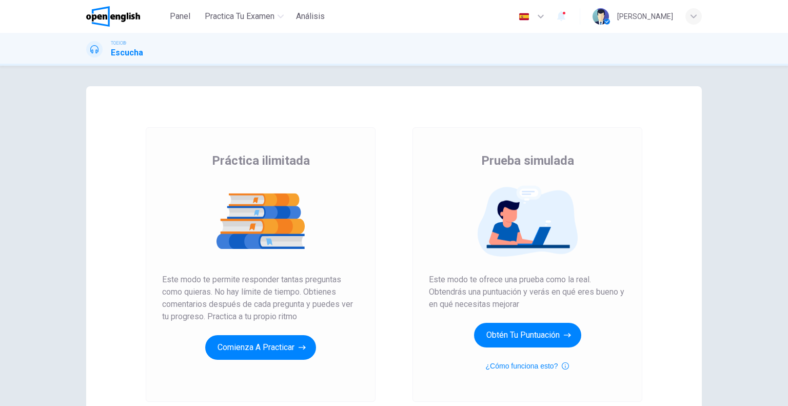 The height and width of the screenshot is (406, 788). I want to click on h1: Escucha, so click(127, 53).